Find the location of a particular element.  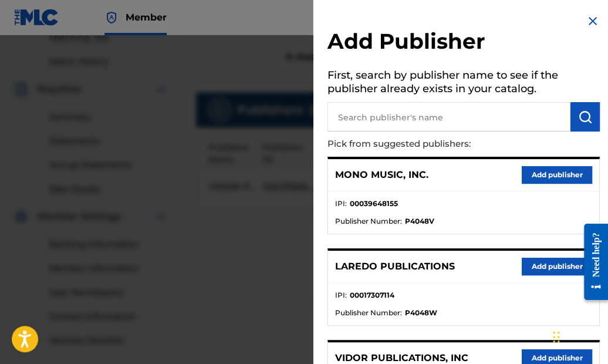

strong: 00039648155 is located at coordinates (374, 204).